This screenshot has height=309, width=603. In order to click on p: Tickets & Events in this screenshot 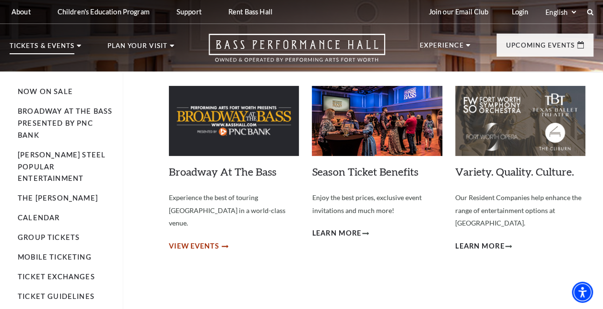, I will do `click(42, 48)`.